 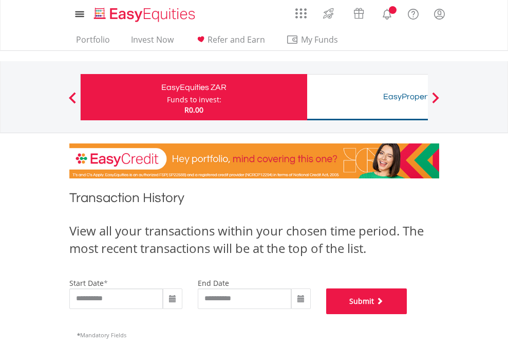 What do you see at coordinates (358, 12) in the screenshot?
I see `a: Vouchers` at bounding box center [358, 12].